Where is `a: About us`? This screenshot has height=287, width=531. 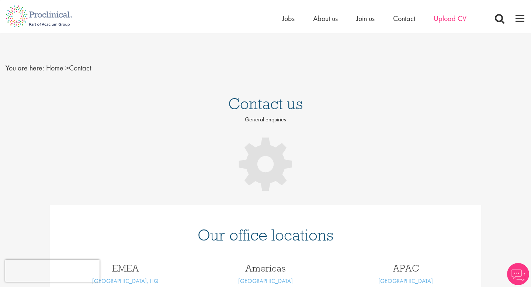 a: About us is located at coordinates (325, 18).